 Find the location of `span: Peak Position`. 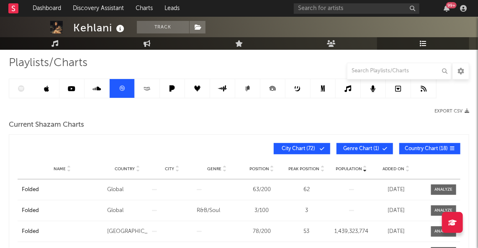

span: Peak Position is located at coordinates (305, 169).